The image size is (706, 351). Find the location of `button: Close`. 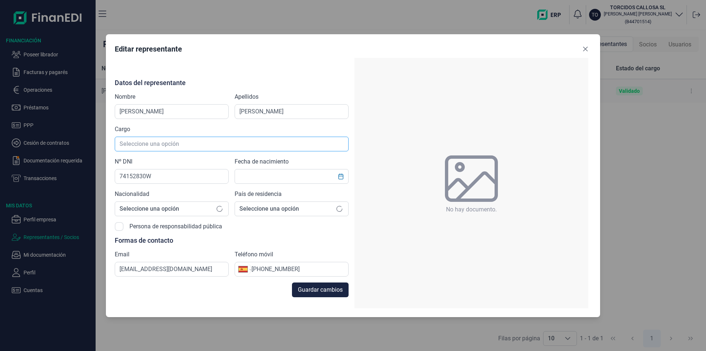

button: Close is located at coordinates (586, 49).